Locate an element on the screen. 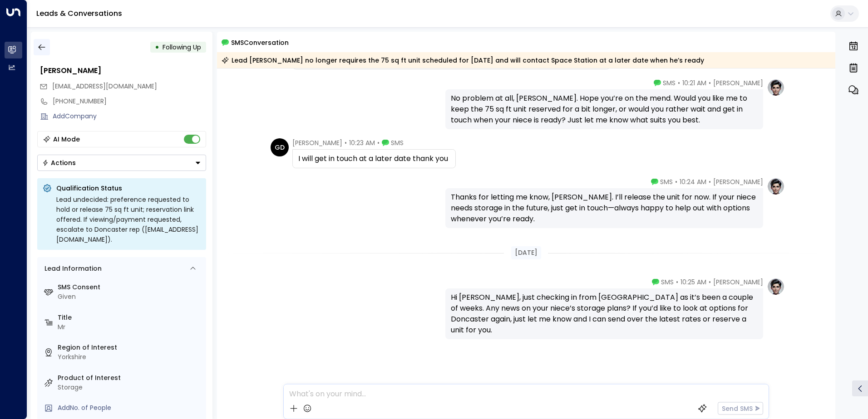 The height and width of the screenshot is (419, 868). label: SMS Consent is located at coordinates (130, 288).